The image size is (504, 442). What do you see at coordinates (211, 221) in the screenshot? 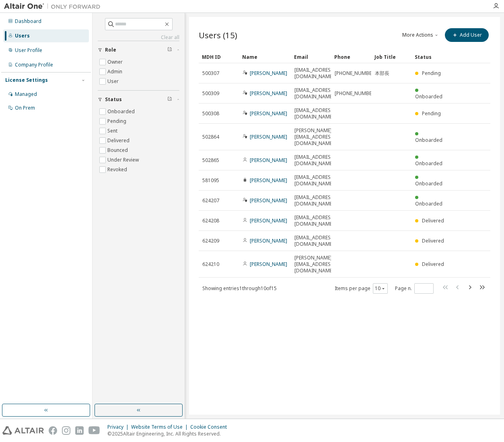
I see `span: 624208` at bounding box center [211, 221].